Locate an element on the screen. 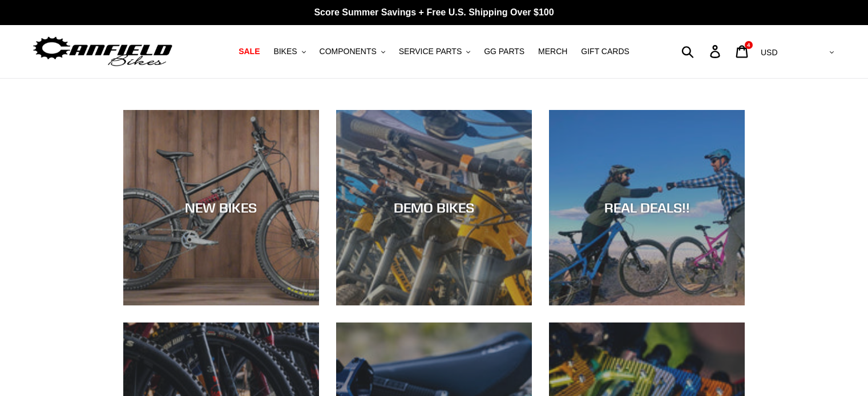  input: Search is located at coordinates (702, 51).